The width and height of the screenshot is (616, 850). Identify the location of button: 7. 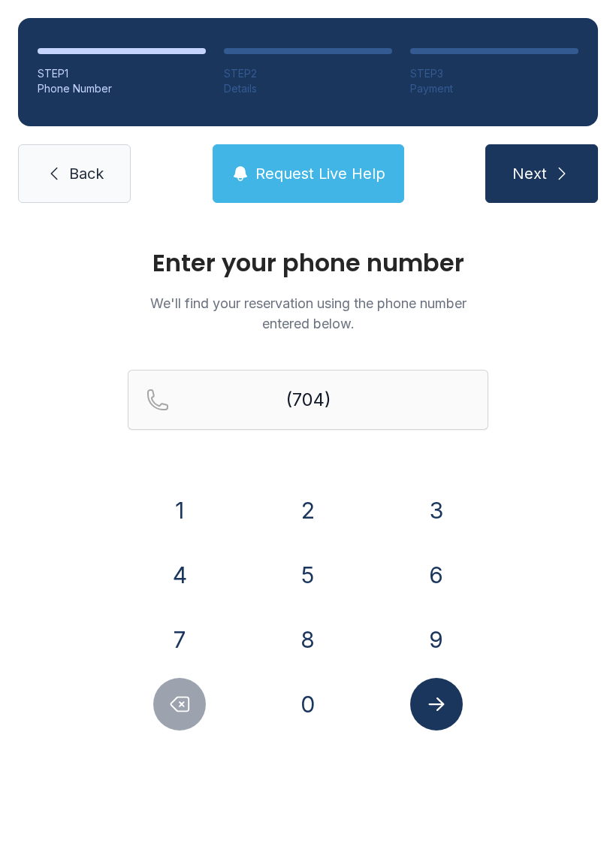
(180, 640).